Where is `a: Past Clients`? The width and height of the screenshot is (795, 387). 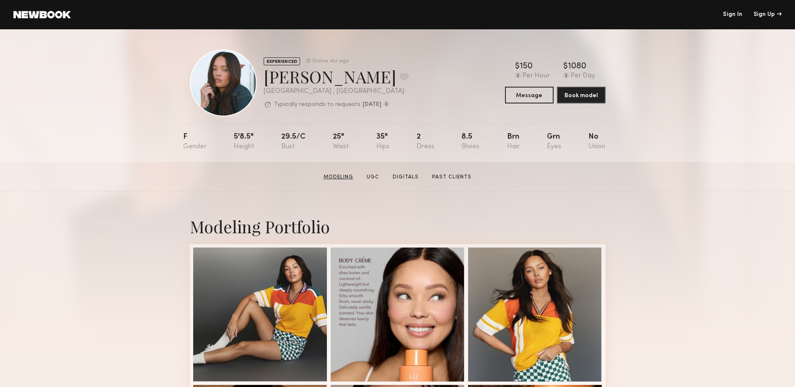
a: Past Clients is located at coordinates (452, 177).